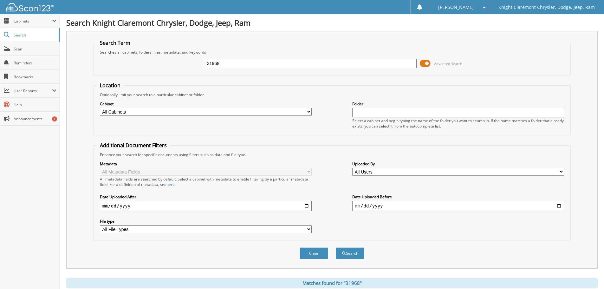 The image size is (604, 289). Describe the element at coordinates (171, 184) in the screenshot. I see `a: here` at that location.